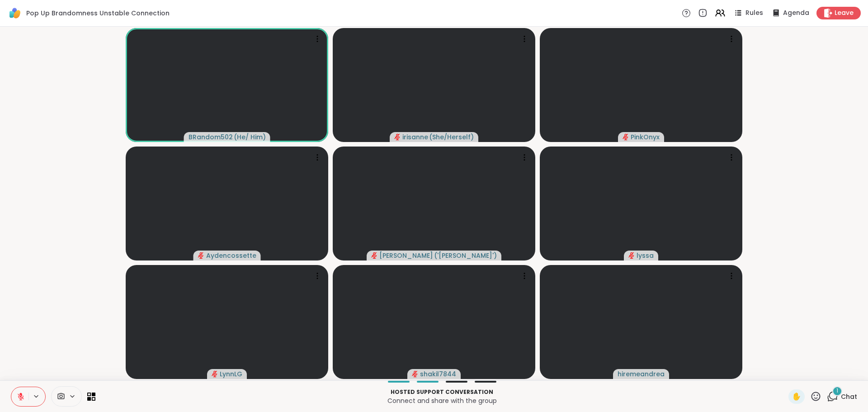 This screenshot has width=868, height=412. I want to click on span: lyssa, so click(645, 255).